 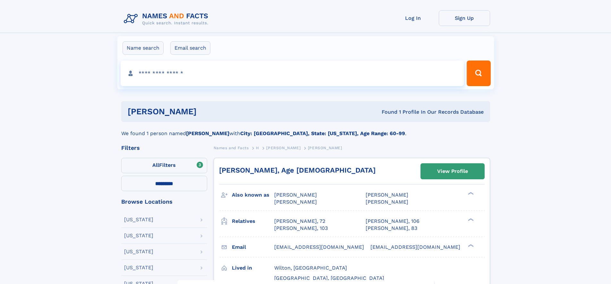 What do you see at coordinates (156, 165) in the screenshot?
I see `span: All` at bounding box center [156, 165].